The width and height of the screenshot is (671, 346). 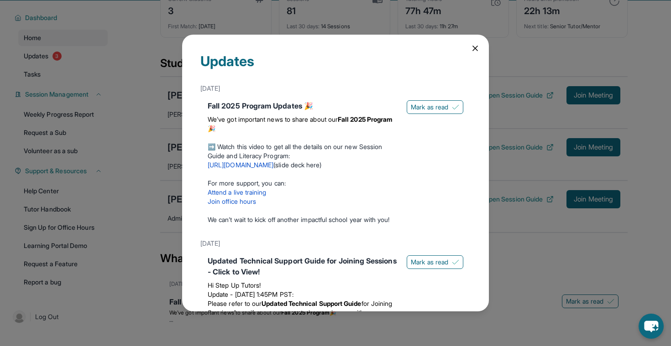 I want to click on span: For more support, you can:, so click(x=246, y=183).